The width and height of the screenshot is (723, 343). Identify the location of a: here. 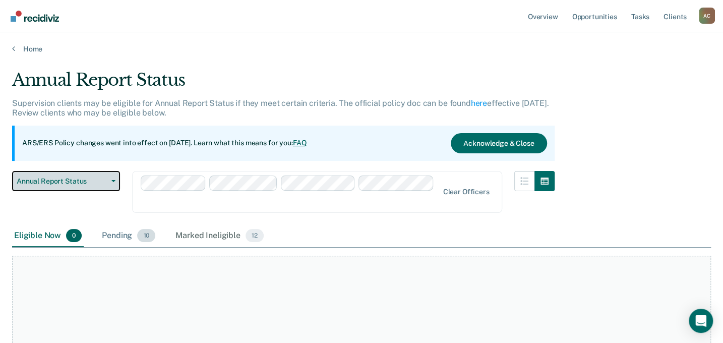
(479, 103).